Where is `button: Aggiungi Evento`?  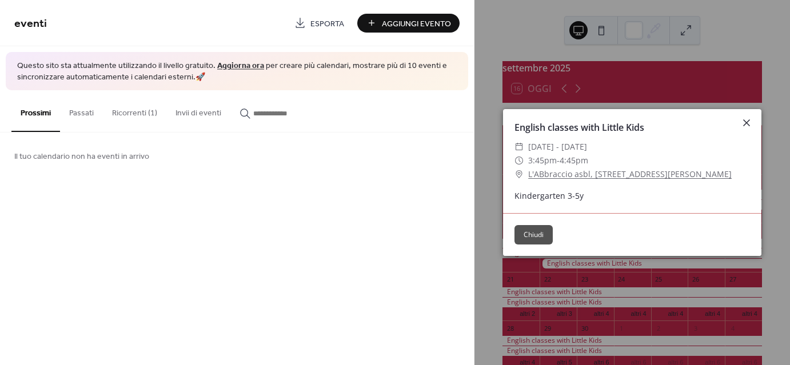 button: Aggiungi Evento is located at coordinates (408, 23).